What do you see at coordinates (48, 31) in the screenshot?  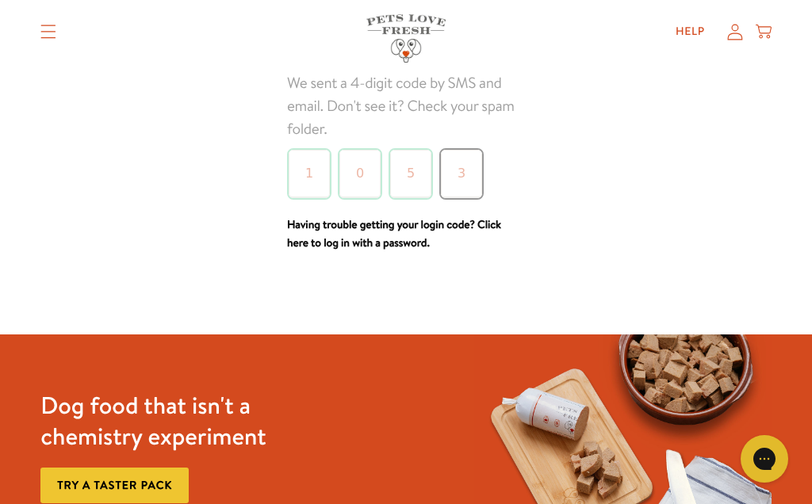 I see `summary: Translation missing: en.sections.header.menu` at bounding box center [48, 31].